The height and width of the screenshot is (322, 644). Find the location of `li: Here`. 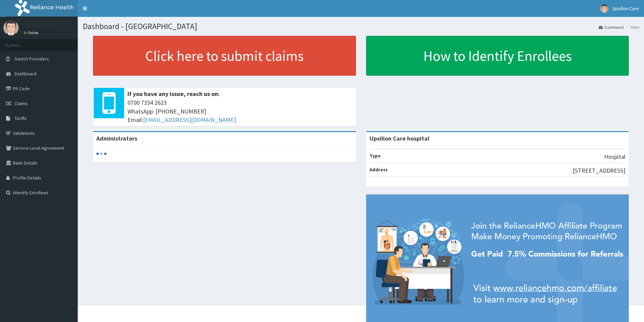

li: Here is located at coordinates (632, 27).